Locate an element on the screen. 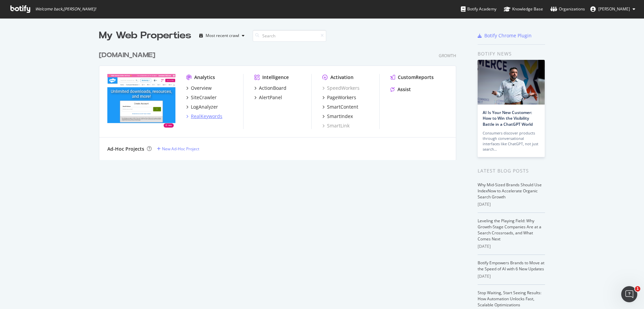 This screenshot has height=309, width=644. div: Knowledge Base is located at coordinates (523, 9).